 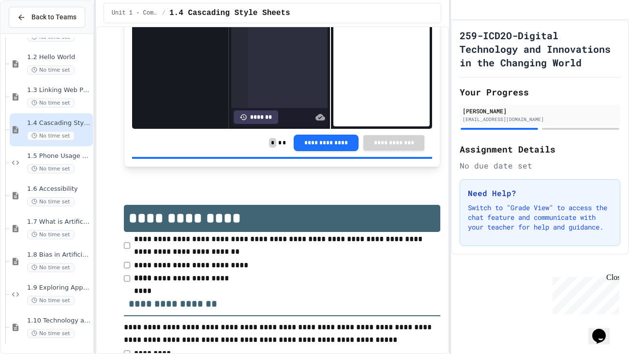 I want to click on span: 1.8 Bias in Artificial Intelligence, so click(x=59, y=255).